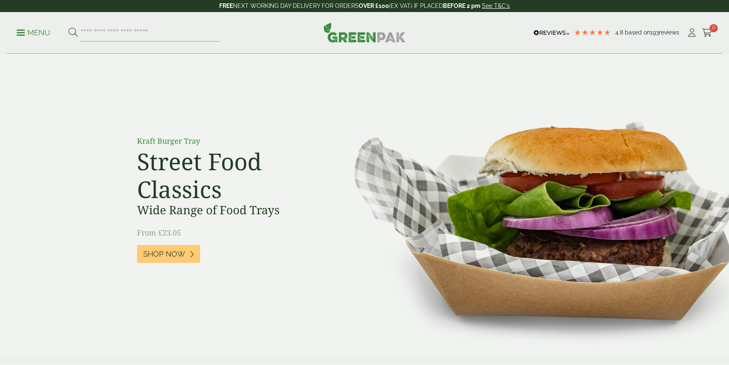 Image resolution: width=729 pixels, height=365 pixels. What do you see at coordinates (365, 32) in the screenshot?
I see `img: GreenPak Supplies` at bounding box center [365, 32].